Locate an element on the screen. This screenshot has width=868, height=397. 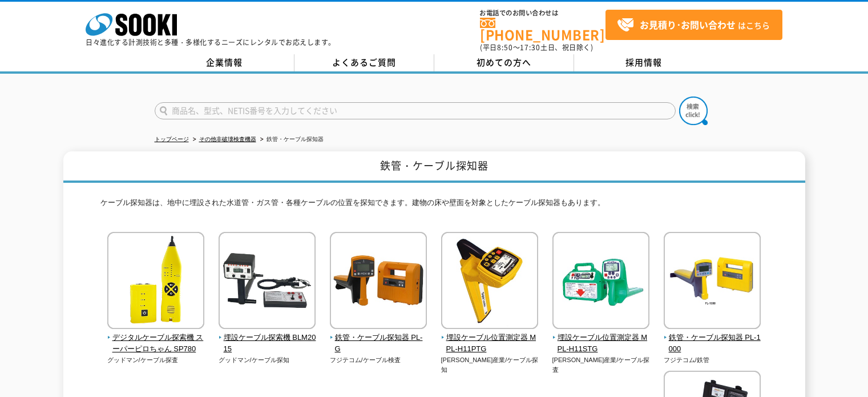
img: 埋設ケーブル位置測定器 MPL-H11STG is located at coordinates (601, 281).